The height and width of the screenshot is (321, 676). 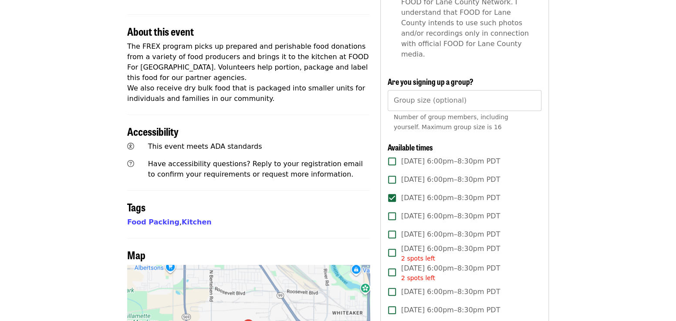 I want to click on span: Tags, so click(x=136, y=207).